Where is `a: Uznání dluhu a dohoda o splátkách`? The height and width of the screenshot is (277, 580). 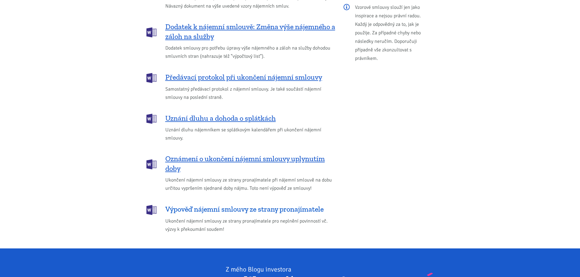
a: Uznání dluhu a dohoda o splátkách is located at coordinates (241, 118).